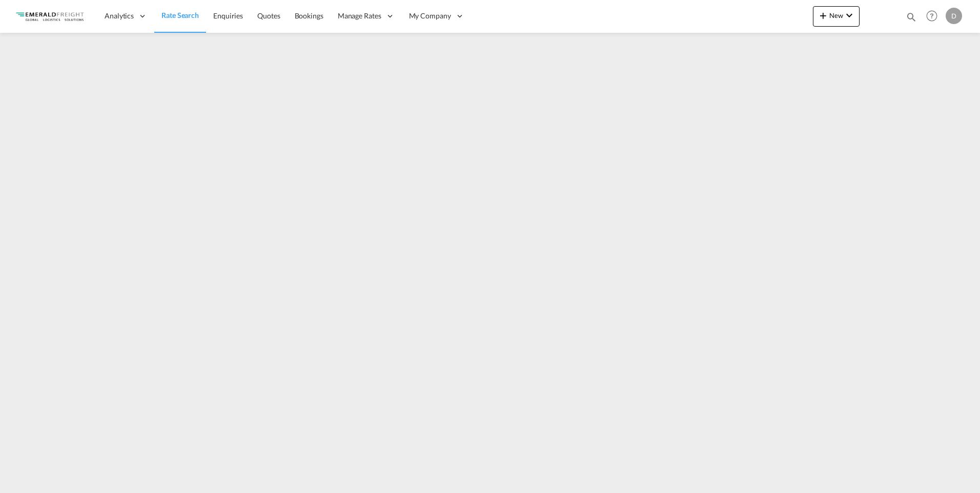 This screenshot has height=493, width=980. I want to click on span: Rate Search, so click(180, 15).